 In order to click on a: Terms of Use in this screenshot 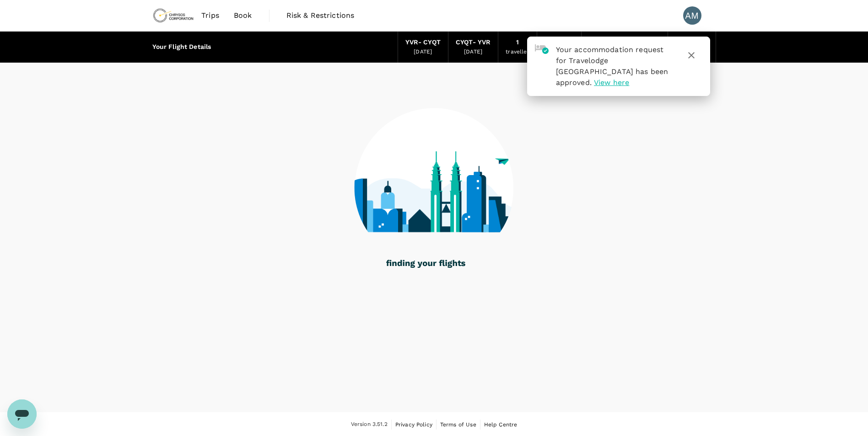, I will do `click(458, 424)`.